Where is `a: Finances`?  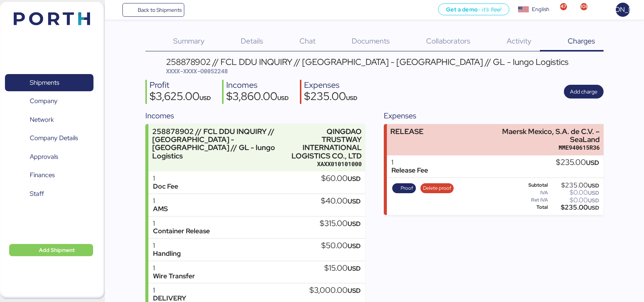
a: Finances is located at coordinates (49, 175).